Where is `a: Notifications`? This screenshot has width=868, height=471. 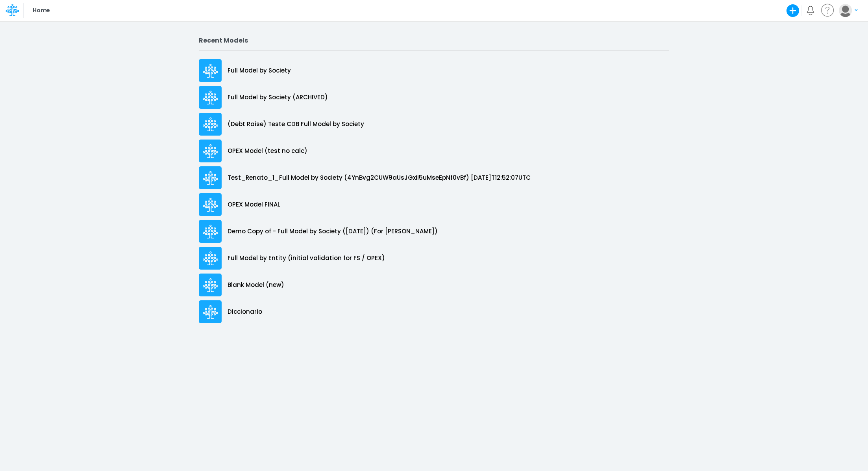 a: Notifications is located at coordinates (811, 10).